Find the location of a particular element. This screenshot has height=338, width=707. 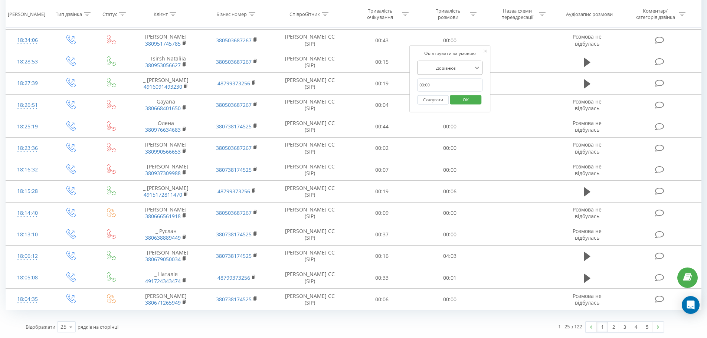

div: Бізнес номер is located at coordinates (231, 14).